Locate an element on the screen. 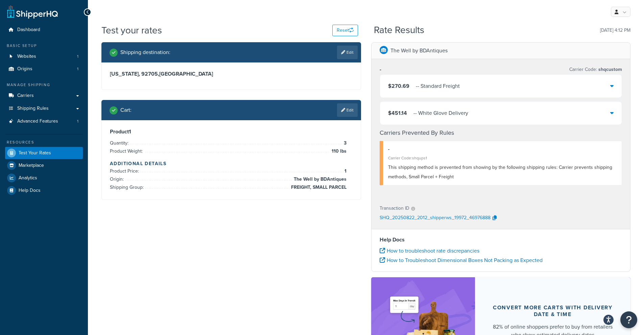 The height and width of the screenshot is (335, 644). div: - - Standard Freight is located at coordinates (437, 86).